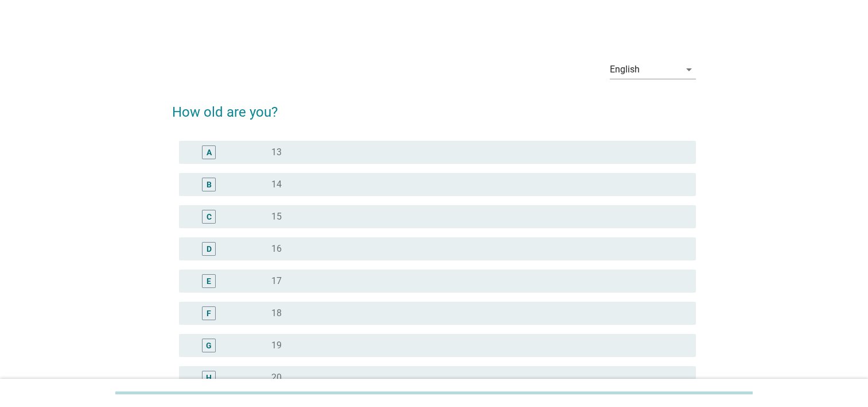 Image resolution: width=868 pixels, height=407 pixels. What do you see at coordinates (209, 183) in the screenshot?
I see `div: B` at bounding box center [209, 183].